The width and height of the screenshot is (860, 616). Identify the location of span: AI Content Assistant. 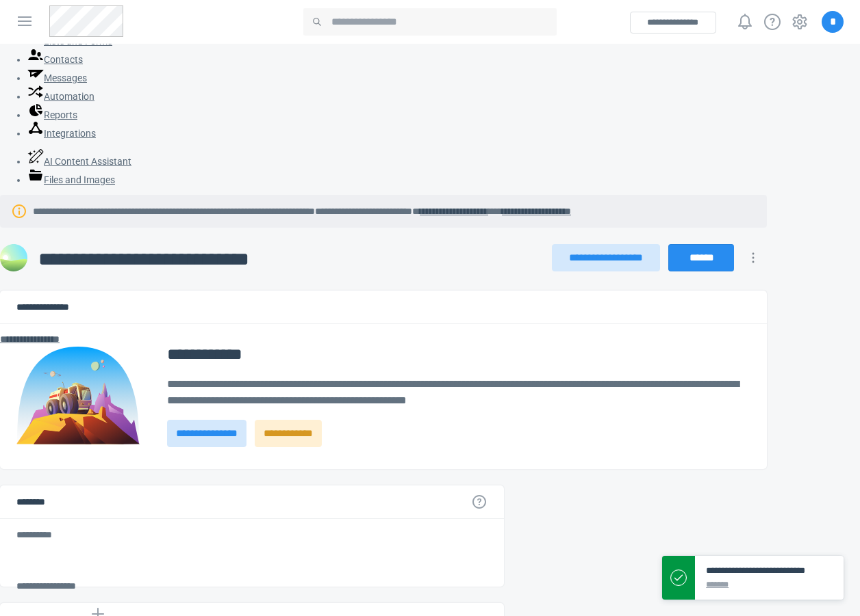
(88, 162).